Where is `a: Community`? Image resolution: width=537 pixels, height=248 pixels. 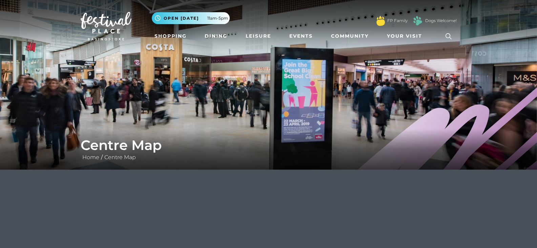
a: Community is located at coordinates (350, 36).